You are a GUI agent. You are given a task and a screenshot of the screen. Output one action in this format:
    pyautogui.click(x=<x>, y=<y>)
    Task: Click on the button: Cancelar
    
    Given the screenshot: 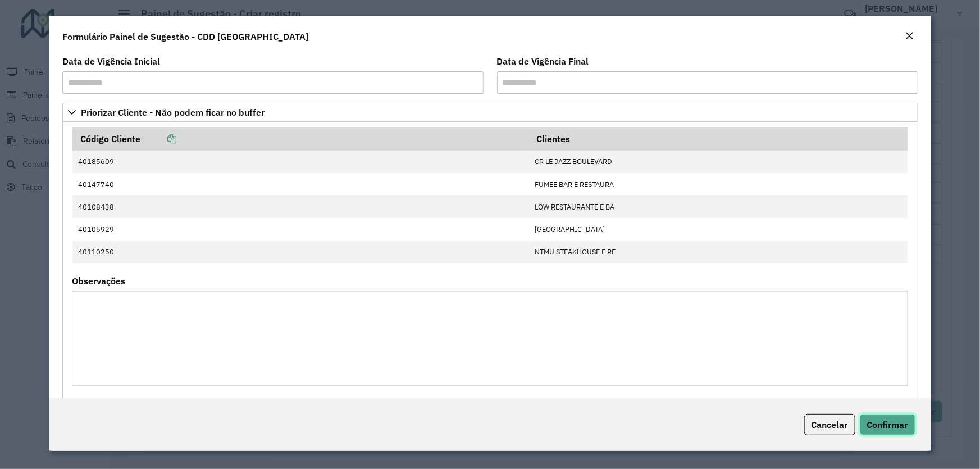 What is the action you would take?
    pyautogui.click(x=829, y=425)
    